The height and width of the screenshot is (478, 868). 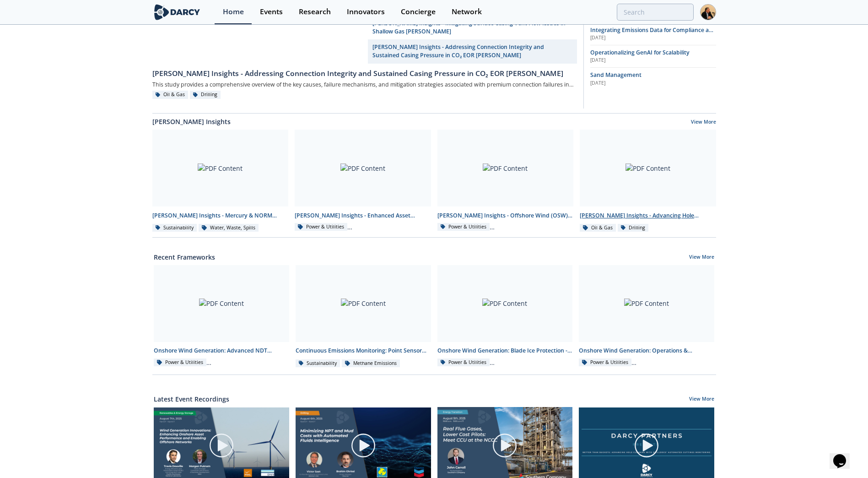 What do you see at coordinates (616, 75) in the screenshot?
I see `span: Sand Management` at bounding box center [616, 75].